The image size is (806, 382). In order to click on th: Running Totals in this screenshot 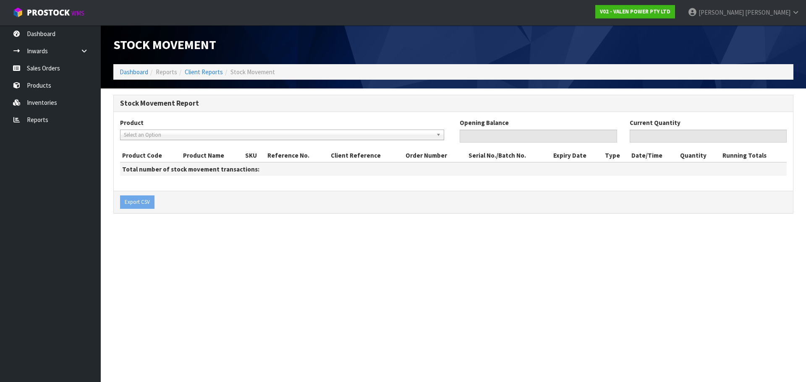, I will do `click(753, 156)`.